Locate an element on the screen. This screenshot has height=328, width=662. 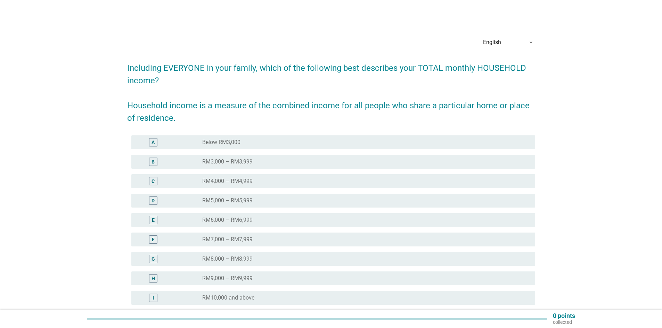
div: D is located at coordinates (153, 201).